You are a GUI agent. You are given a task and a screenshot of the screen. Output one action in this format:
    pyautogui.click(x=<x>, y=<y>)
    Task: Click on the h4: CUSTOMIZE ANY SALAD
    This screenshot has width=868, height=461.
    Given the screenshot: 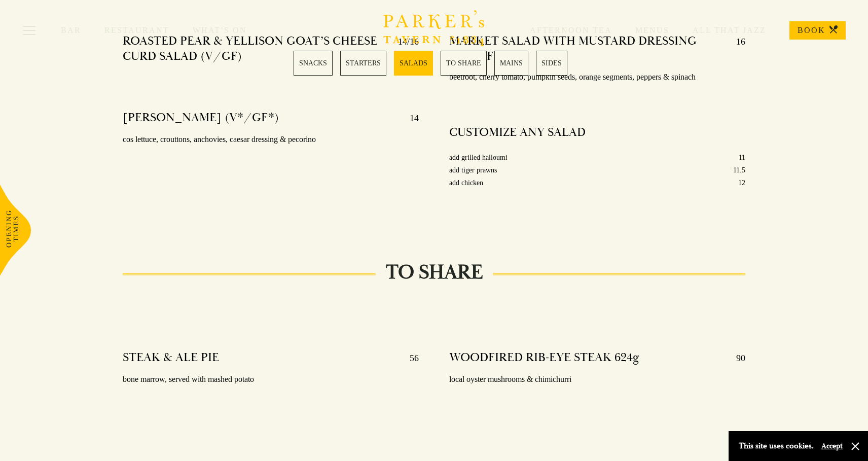 What is the action you would take?
    pyautogui.click(x=517, y=133)
    